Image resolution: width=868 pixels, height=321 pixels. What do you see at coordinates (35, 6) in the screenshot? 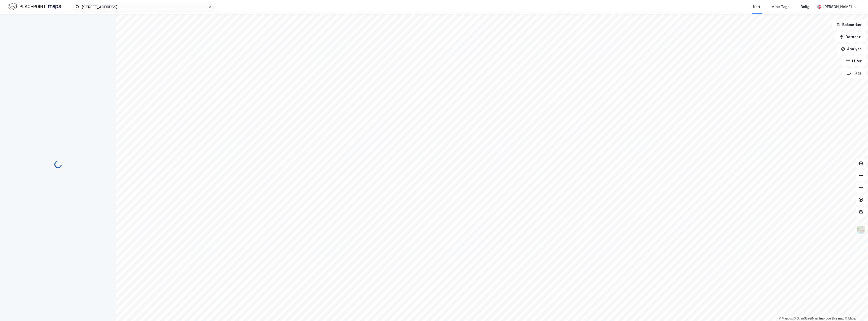
I see `img: logo.f888ab2527a4732fd821a326f86c7f29.svg` at bounding box center [35, 6].